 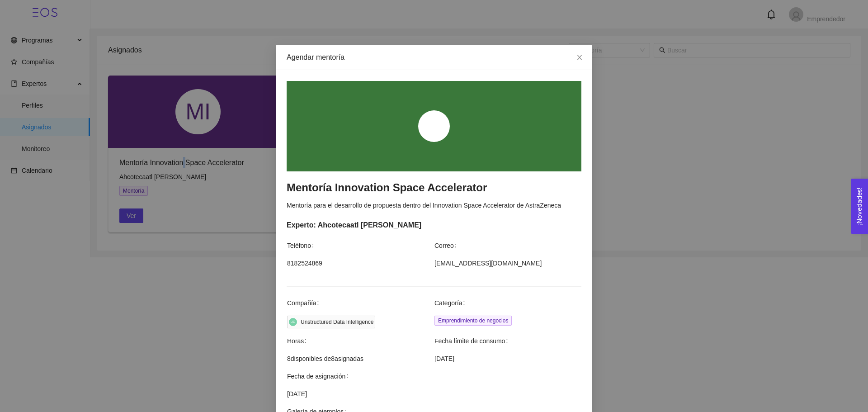 I want to click on span: Categoría, so click(x=451, y=303).